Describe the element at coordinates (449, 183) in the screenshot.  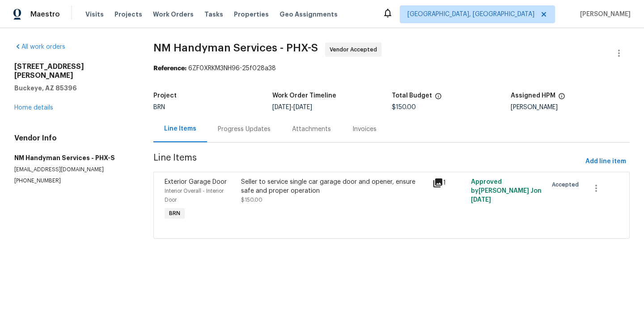
I see `div: 1` at that location.